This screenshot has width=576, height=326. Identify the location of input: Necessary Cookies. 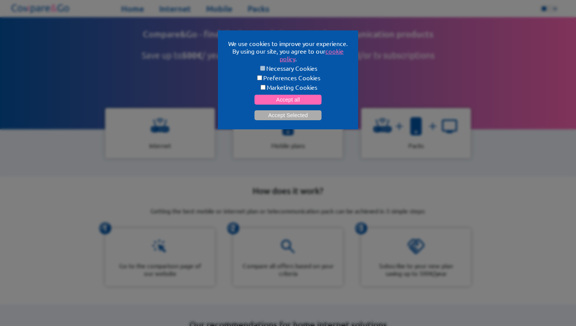
(262, 68).